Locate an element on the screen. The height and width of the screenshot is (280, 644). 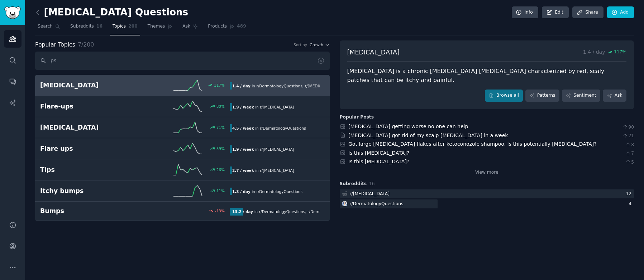
b: 13.2 / day is located at coordinates (242, 212).